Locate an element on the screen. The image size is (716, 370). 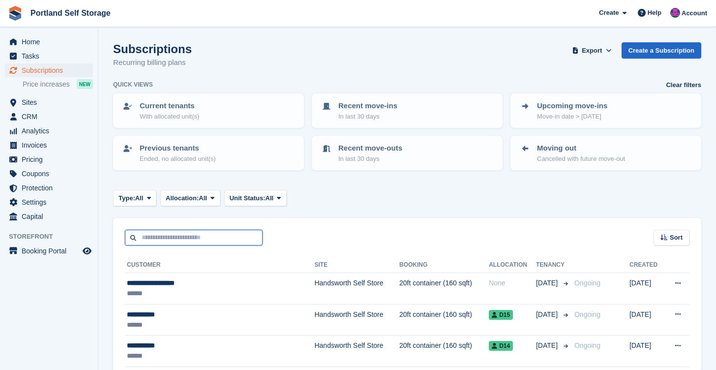
a: Preview store is located at coordinates (87, 251).